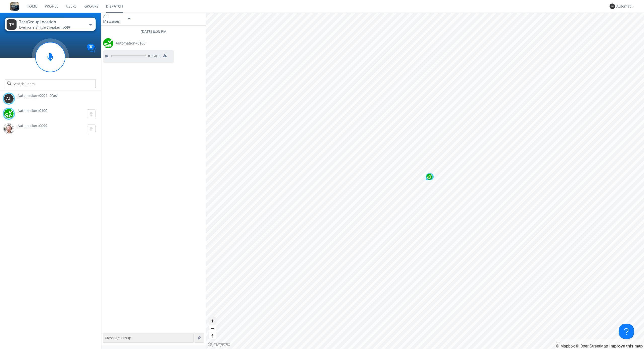 This screenshot has width=644, height=349. I want to click on span: Automation+0099, so click(33, 125).